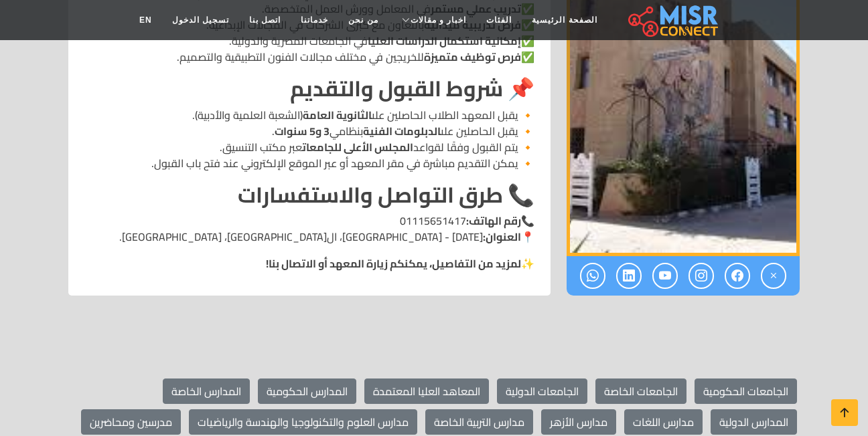  Describe the element at coordinates (427, 391) in the screenshot. I see `a: المعاهد العليا المعتمدة` at that location.